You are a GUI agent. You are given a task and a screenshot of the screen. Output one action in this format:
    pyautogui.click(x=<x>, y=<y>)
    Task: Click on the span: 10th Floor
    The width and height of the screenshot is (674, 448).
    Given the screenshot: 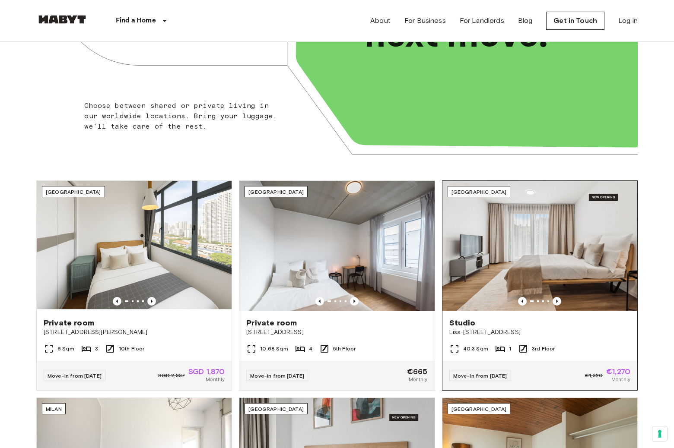 What is the action you would take?
    pyautogui.click(x=132, y=349)
    